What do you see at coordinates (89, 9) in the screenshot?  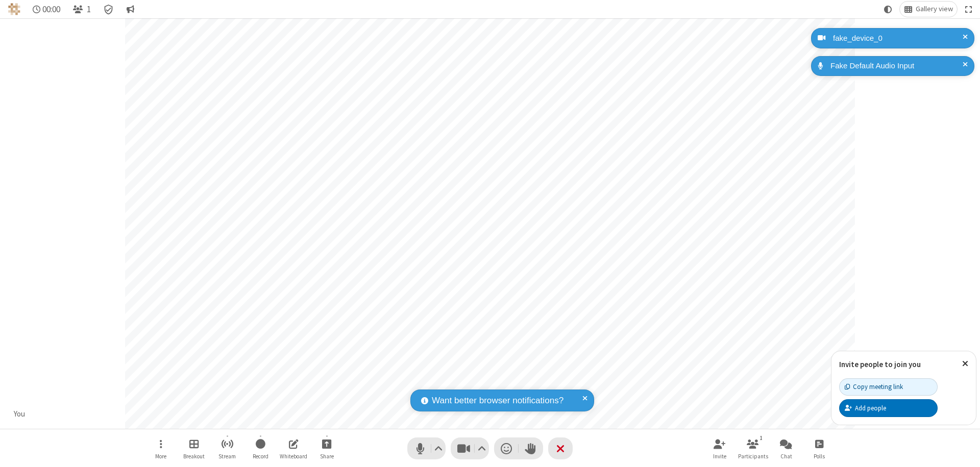 I see `span: 1` at bounding box center [89, 9].